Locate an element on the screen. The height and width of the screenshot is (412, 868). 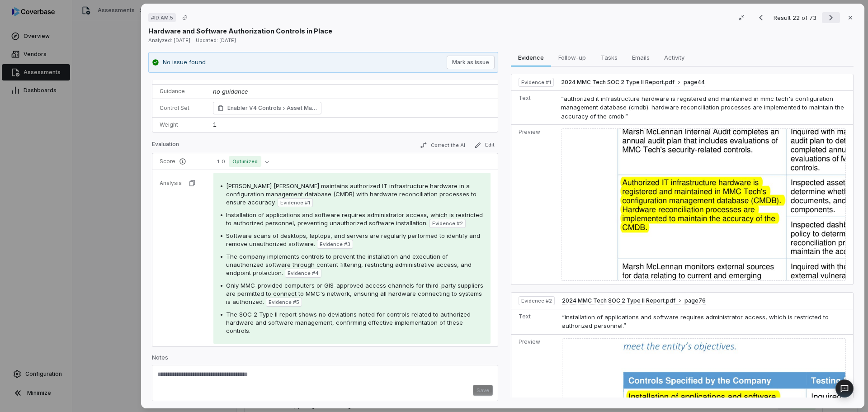
button: 2024 MMC Tech SOC 2 Type II Report.pdfpage44 is located at coordinates (633, 82).